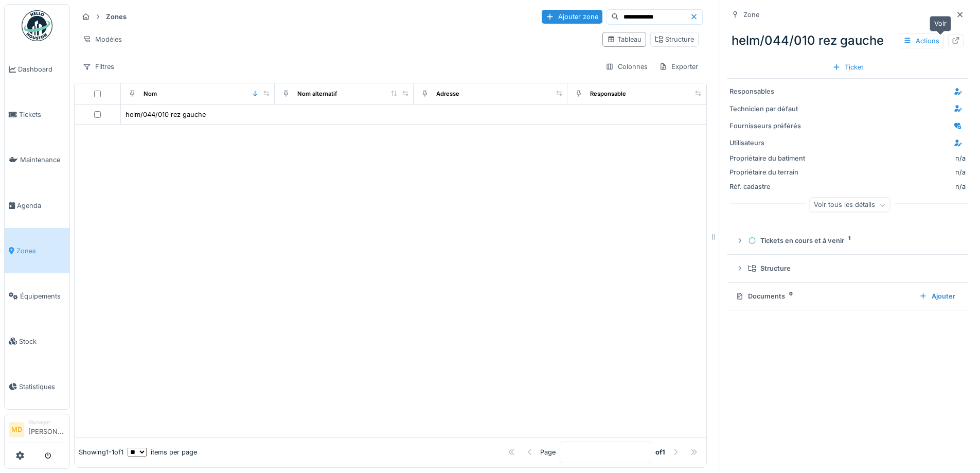 This screenshot has width=980, height=473. I want to click on div: Page, so click(548, 452).